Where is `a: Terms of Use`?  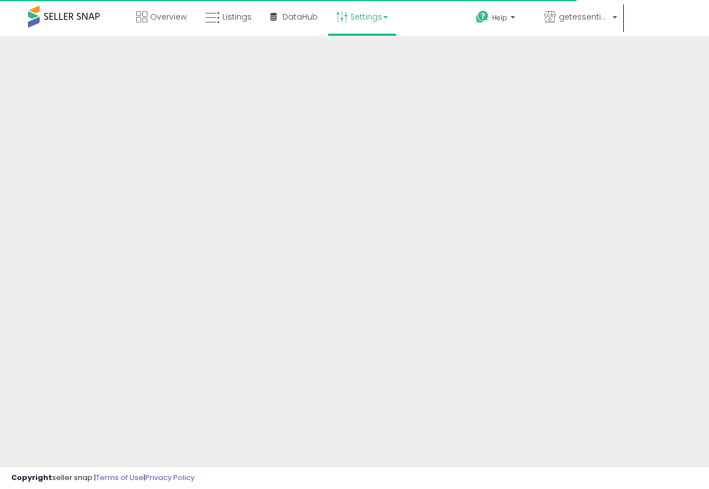
a: Terms of Use is located at coordinates (119, 477).